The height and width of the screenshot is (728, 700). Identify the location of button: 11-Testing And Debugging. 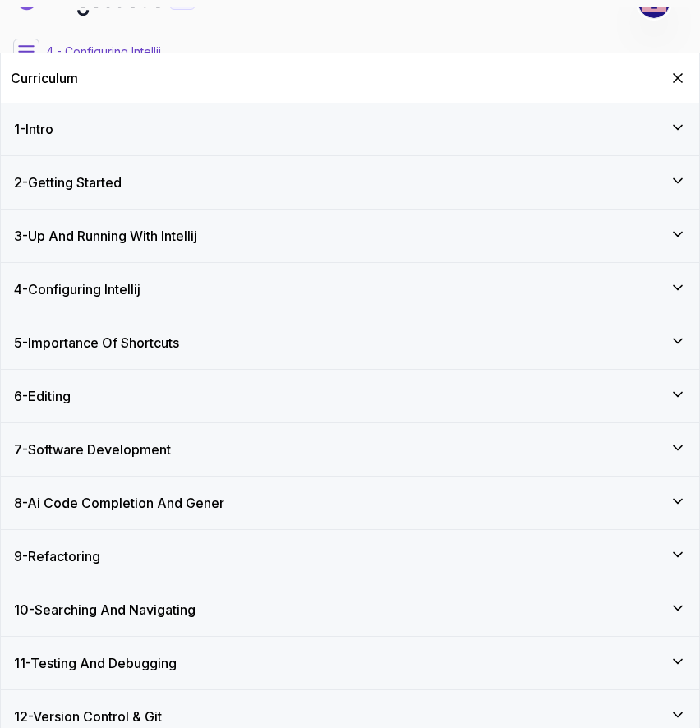
(350, 663).